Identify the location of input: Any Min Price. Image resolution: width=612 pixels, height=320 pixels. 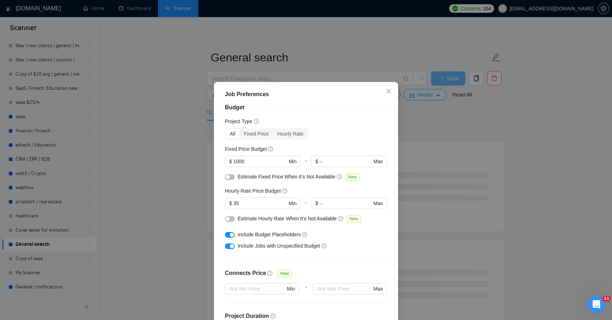
(257, 289).